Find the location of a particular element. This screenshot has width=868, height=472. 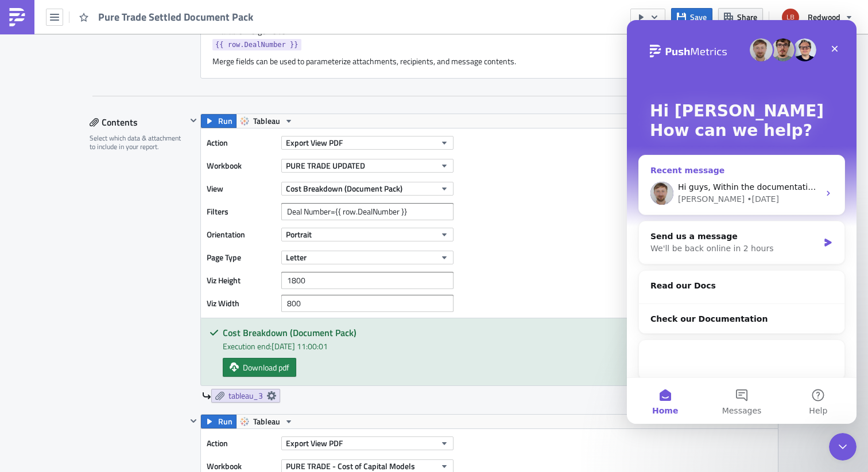

span: Letter is located at coordinates (296, 257).